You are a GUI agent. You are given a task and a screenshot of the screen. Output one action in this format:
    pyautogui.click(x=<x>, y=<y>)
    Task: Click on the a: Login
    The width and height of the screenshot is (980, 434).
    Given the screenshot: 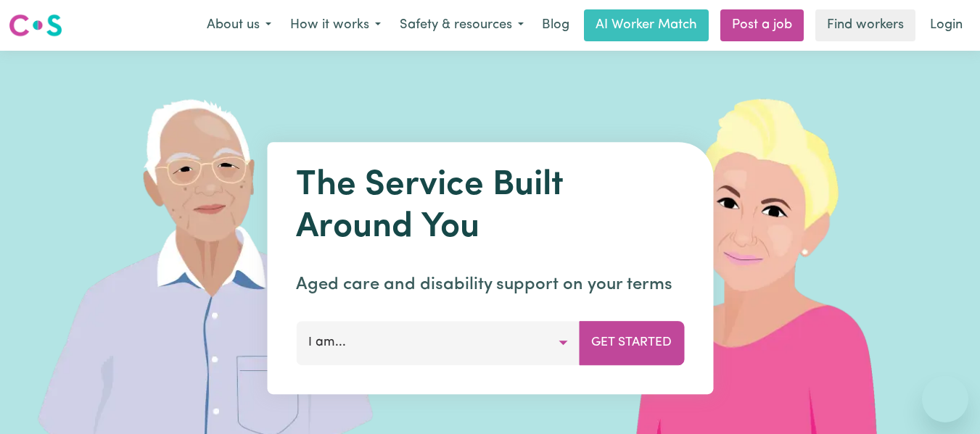 What is the action you would take?
    pyautogui.click(x=946, y=25)
    